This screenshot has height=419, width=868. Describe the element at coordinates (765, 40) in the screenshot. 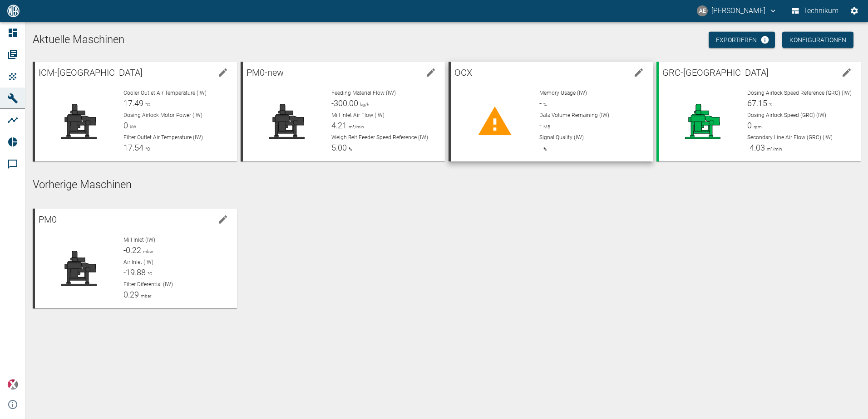

I see `svg: Jetzt mit HF Export` at that location.